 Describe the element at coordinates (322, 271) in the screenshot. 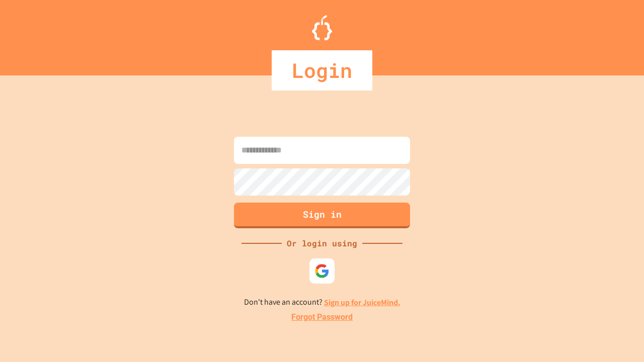

I see `img: google-icon.svg` at that location.